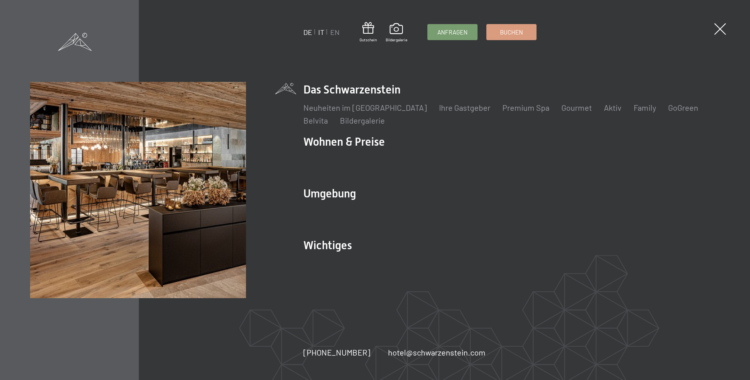 This screenshot has height=380, width=750. I want to click on span: Anfragen, so click(452, 32).